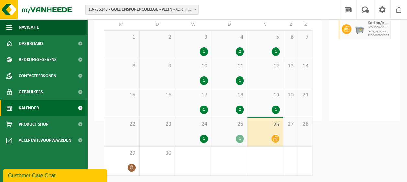 This screenshot has width=407, height=182. I want to click on span: Product Shop, so click(33, 125).